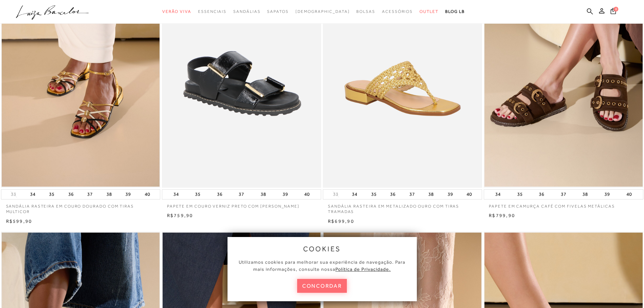  Describe the element at coordinates (402, 208) in the screenshot. I see `p: SANDÁLIA RASTEIRA EM METALIZADO OURO COM TIRAS TRAMADAS` at that location.